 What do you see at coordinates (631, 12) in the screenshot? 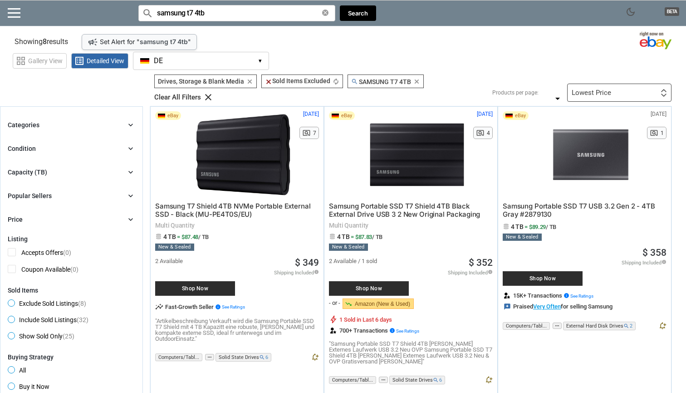
I see `span: dark_mode` at bounding box center [631, 12].